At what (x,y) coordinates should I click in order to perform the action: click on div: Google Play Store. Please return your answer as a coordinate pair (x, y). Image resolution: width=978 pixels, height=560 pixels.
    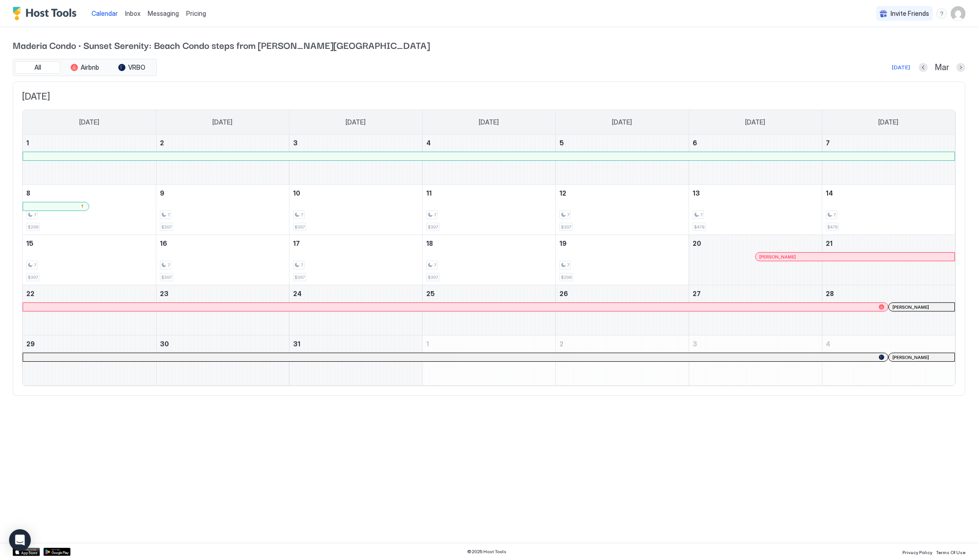
    Looking at the image, I should click on (57, 551).